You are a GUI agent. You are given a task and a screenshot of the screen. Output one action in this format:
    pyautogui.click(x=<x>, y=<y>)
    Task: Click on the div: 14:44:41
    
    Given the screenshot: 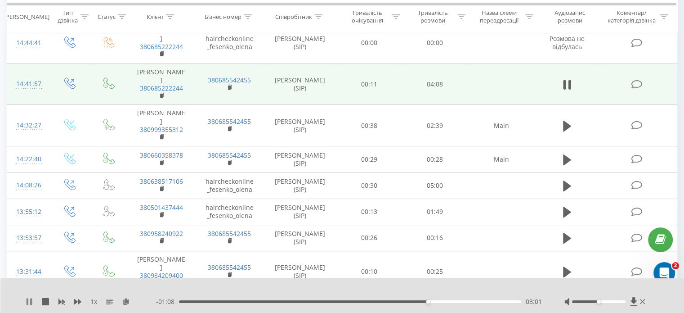 What is the action you would take?
    pyautogui.click(x=28, y=43)
    